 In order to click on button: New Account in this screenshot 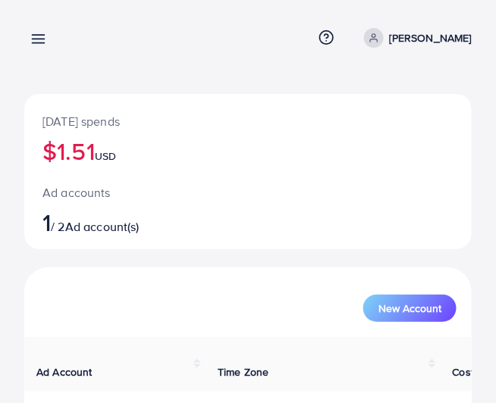, I will do `click(410, 309)`.